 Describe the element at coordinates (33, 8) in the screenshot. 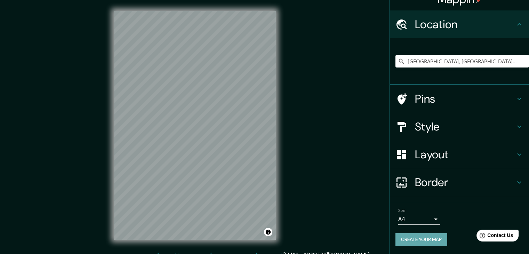

I see `span: Contact Us` at that location.